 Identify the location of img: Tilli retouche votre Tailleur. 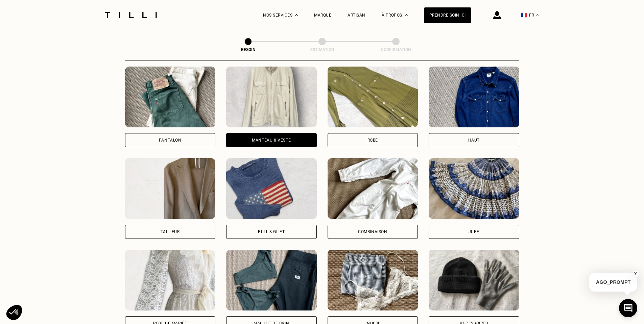
(171, 189).